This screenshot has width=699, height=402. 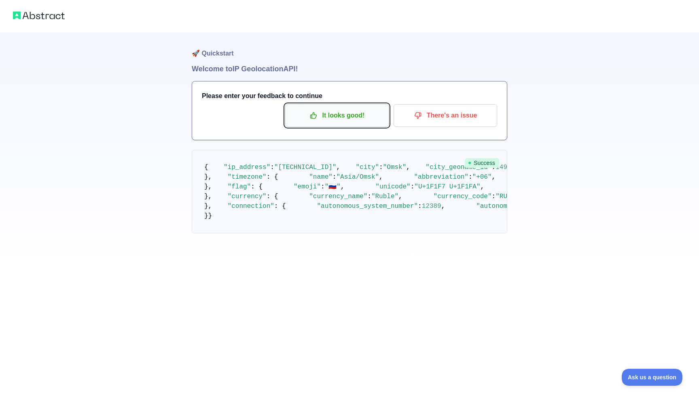 What do you see at coordinates (446, 115) in the screenshot?
I see `p: There's an issue` at bounding box center [446, 115].